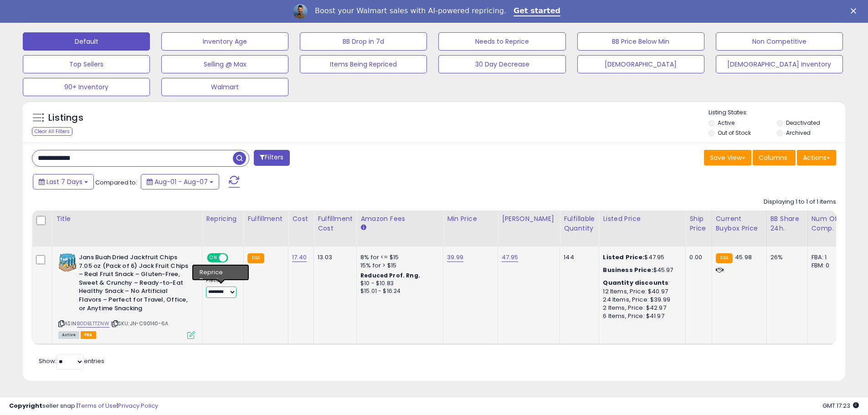  Describe the element at coordinates (828, 224) in the screenshot. I see `div: Num of Comp.` at that location.